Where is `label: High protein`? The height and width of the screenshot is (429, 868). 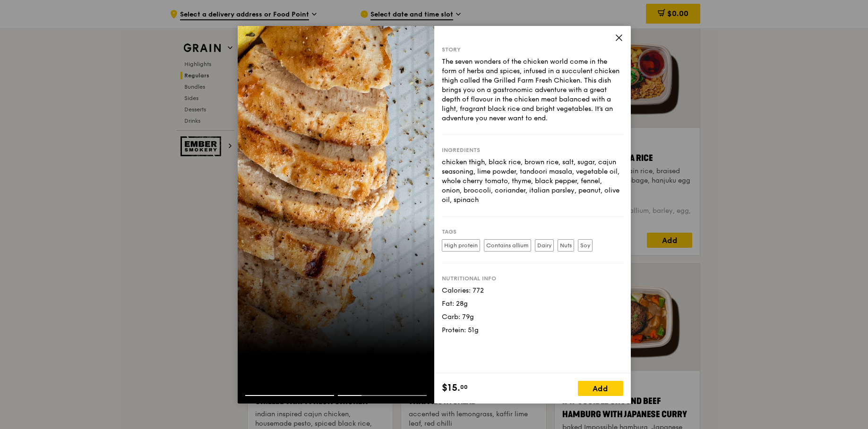
label: High protein is located at coordinates (460, 246).